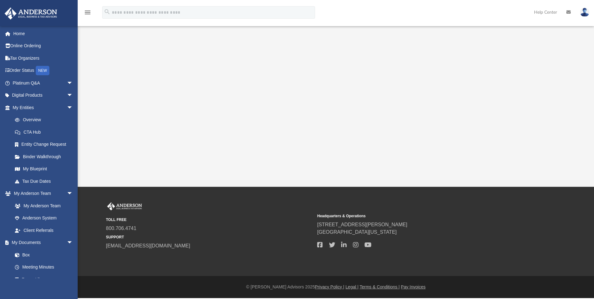 The height and width of the screenshot is (299, 594). I want to click on a: menu, so click(88, 14).